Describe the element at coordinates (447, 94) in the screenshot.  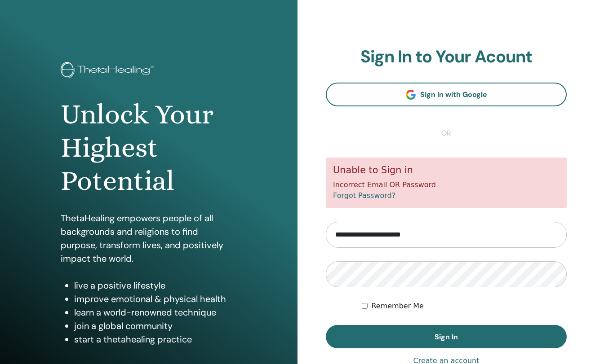
I see `a: Sign In with Google` at that location.